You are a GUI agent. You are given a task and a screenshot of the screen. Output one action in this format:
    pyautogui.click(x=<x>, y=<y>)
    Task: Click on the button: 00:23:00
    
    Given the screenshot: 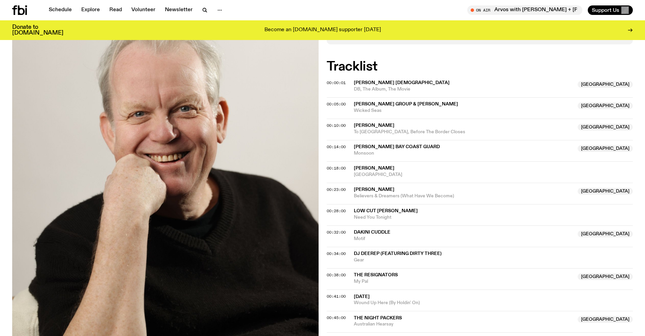 What is the action you would take?
    pyautogui.click(x=336, y=189)
    